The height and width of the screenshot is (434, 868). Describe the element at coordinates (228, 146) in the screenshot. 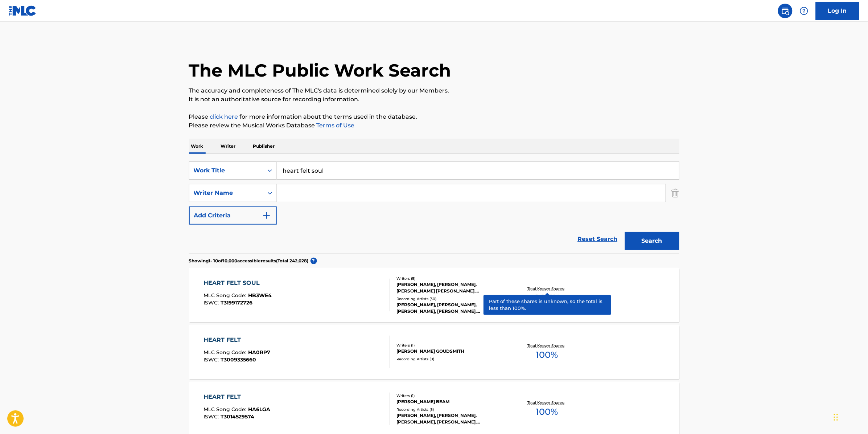

I see `p: Writer` at that location.